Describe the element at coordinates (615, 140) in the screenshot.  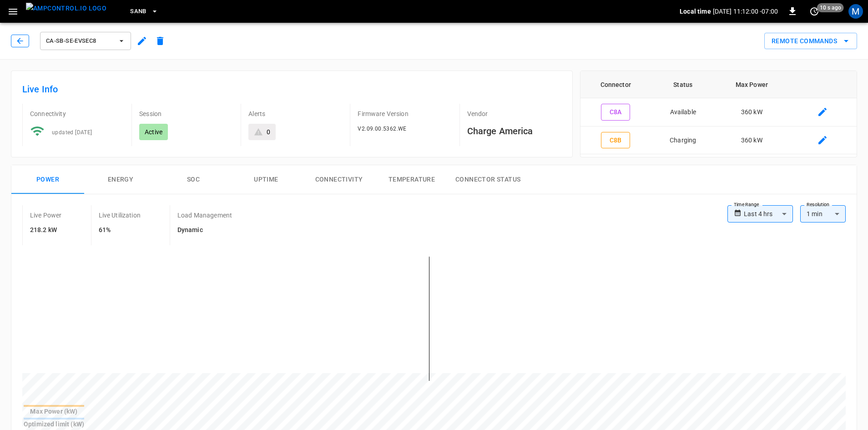
I see `button: C8B` at that location.